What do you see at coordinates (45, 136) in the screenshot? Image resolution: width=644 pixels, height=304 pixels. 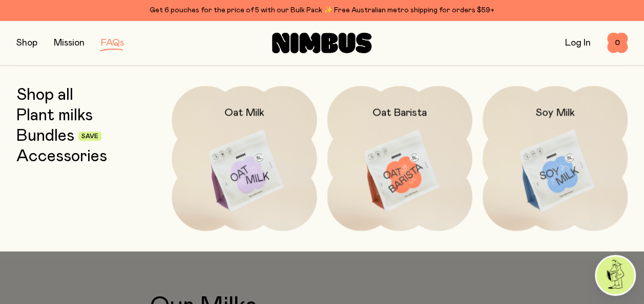 I see `a: Bundles` at bounding box center [45, 136].